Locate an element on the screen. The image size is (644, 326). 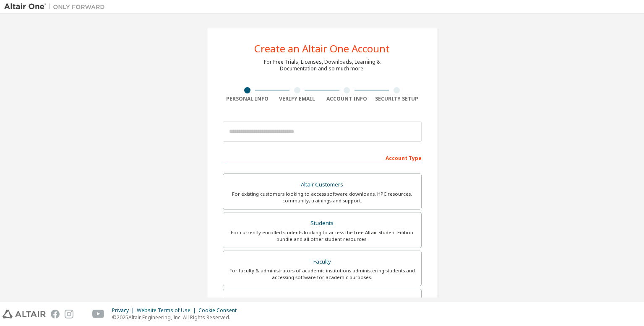
p: © 2025 Altair Engineering, Inc. All Rights Reserved. is located at coordinates (177, 317).